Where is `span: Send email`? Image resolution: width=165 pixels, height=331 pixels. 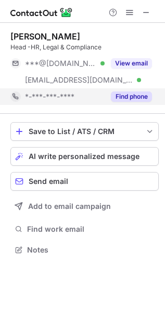 span: Send email is located at coordinates (48, 181).